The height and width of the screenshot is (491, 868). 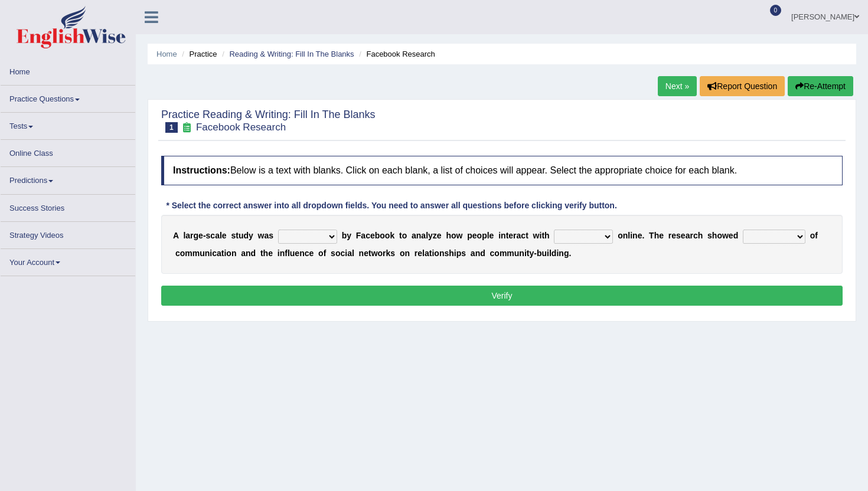 I want to click on a: Home, so click(x=167, y=54).